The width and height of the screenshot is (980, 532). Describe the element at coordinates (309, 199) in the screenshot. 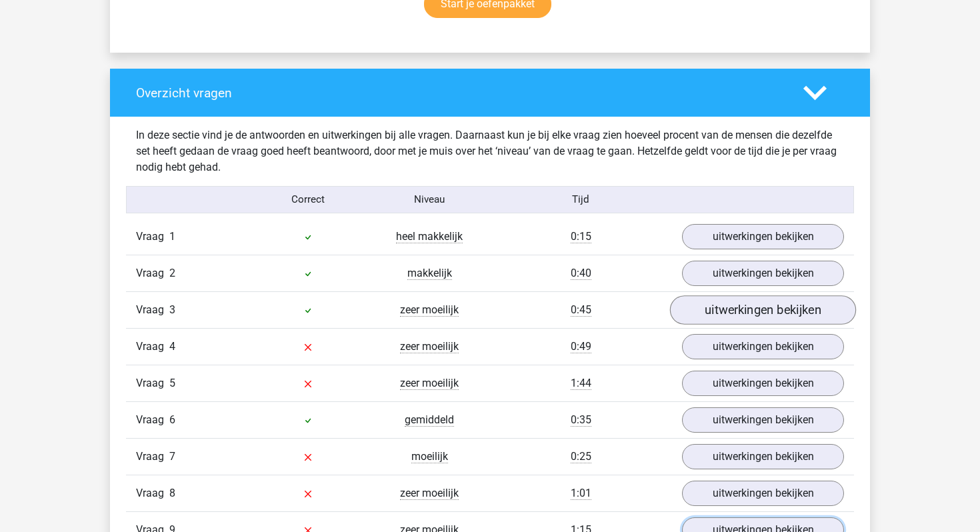

I see `div: Correct` at that location.